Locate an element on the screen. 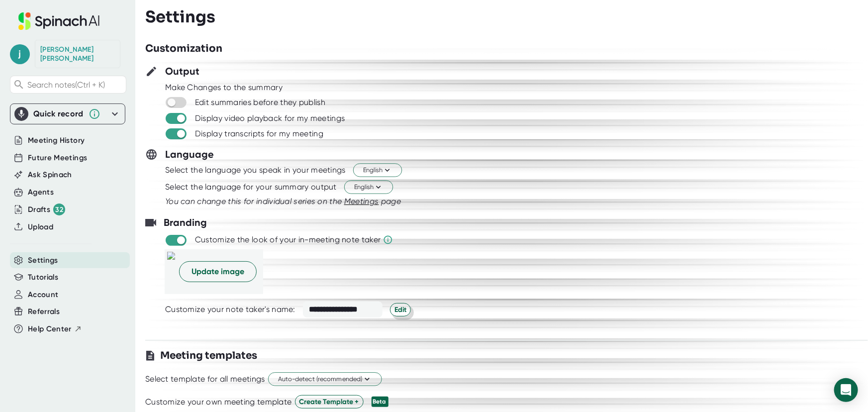 This screenshot has height=412, width=868. button: Ask Spinach is located at coordinates (50, 175).